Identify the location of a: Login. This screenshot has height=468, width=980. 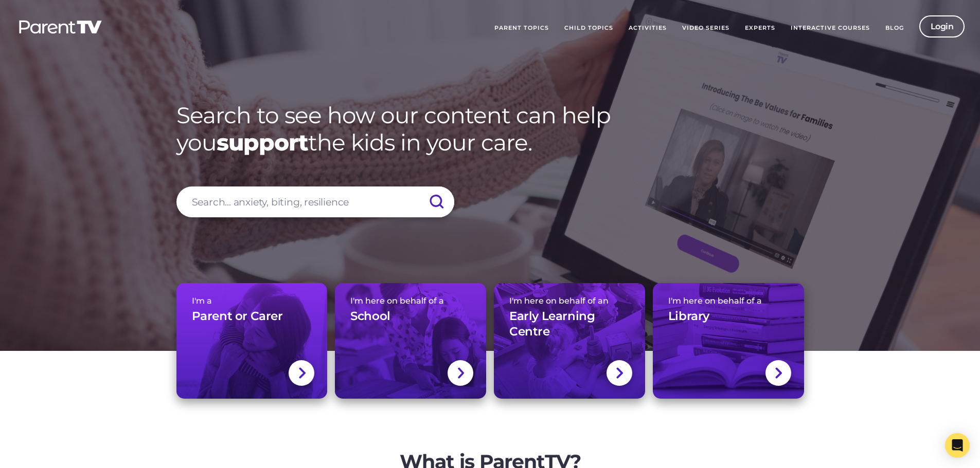
(942, 26).